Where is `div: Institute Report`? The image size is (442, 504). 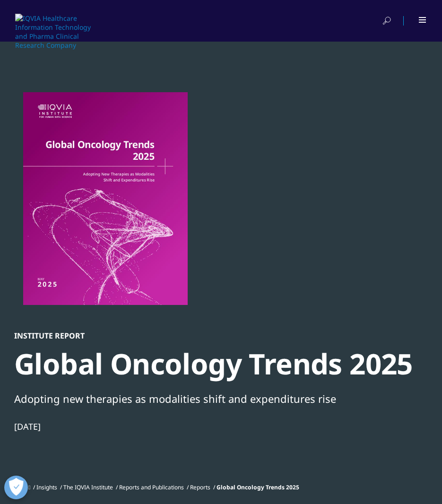 div: Institute Report is located at coordinates (213, 336).